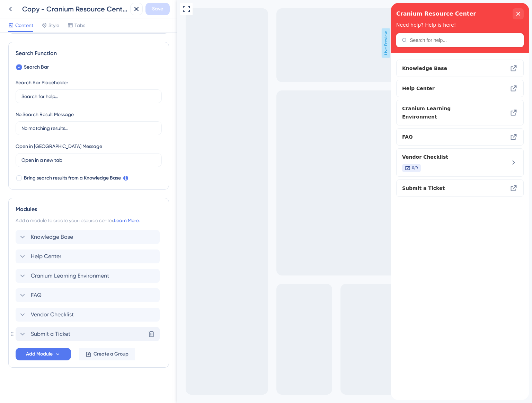 The height and width of the screenshot is (403, 532). Describe the element at coordinates (127, 221) in the screenshot. I see `a: Learn More.` at that location.